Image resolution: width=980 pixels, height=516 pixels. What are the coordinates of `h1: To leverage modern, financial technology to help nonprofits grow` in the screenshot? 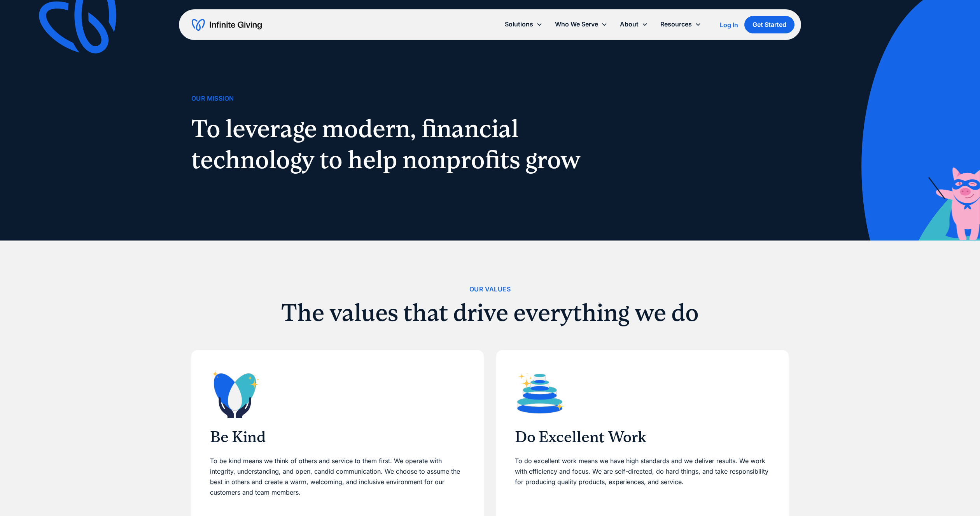 It's located at (390, 144).